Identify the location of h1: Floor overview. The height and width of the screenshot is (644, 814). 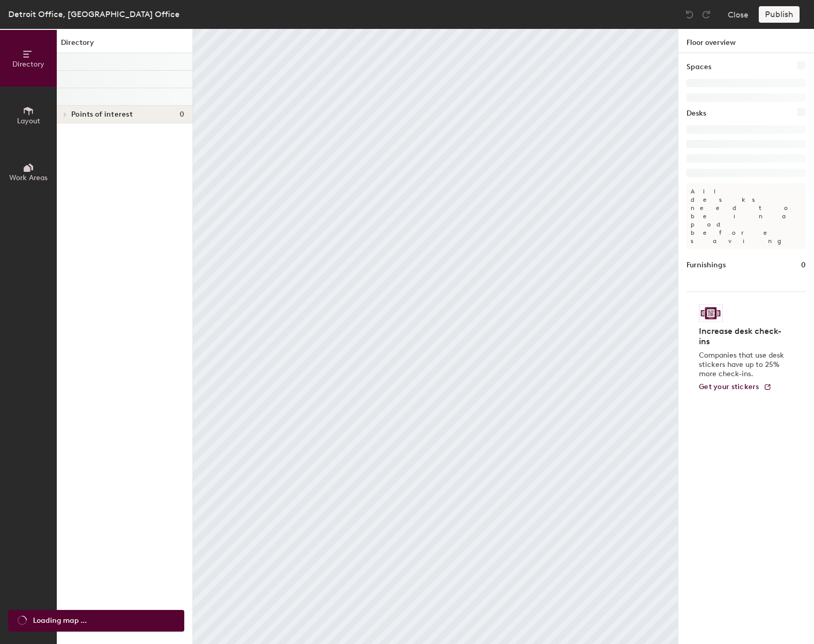
(745, 41).